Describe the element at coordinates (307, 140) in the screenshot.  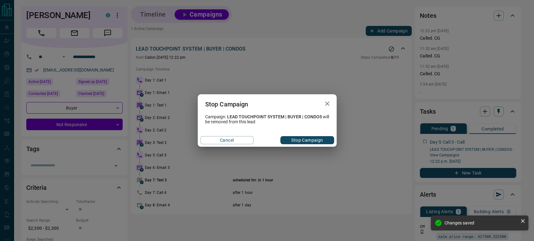
I see `button: Stop Campaign` at that location.